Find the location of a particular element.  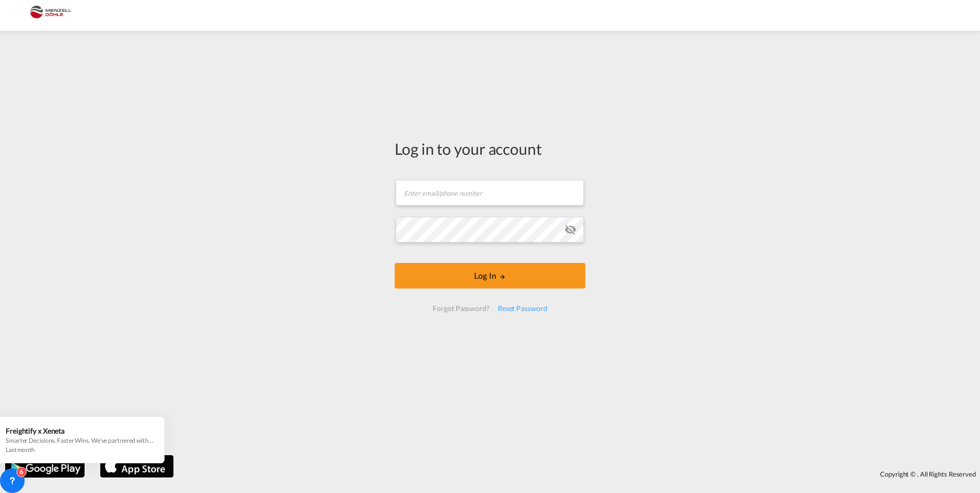

input: Enter email/phone number is located at coordinates (489, 192).